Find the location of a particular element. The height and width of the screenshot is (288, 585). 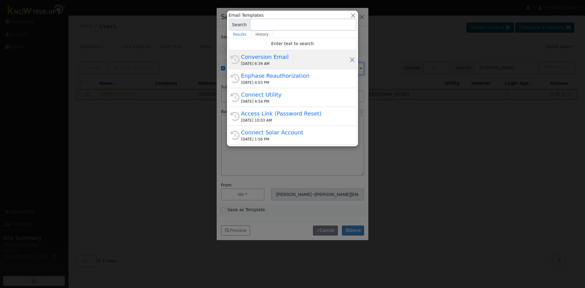

span: Search is located at coordinates (239, 25).